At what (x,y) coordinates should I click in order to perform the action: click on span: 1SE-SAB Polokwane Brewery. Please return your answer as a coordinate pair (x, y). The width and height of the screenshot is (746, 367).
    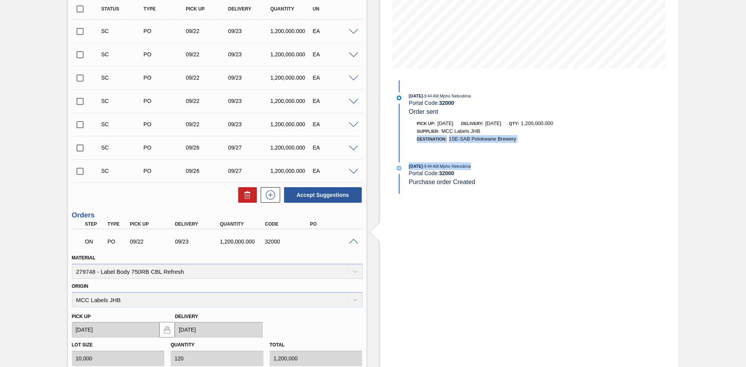
    Looking at the image, I should click on (482, 139).